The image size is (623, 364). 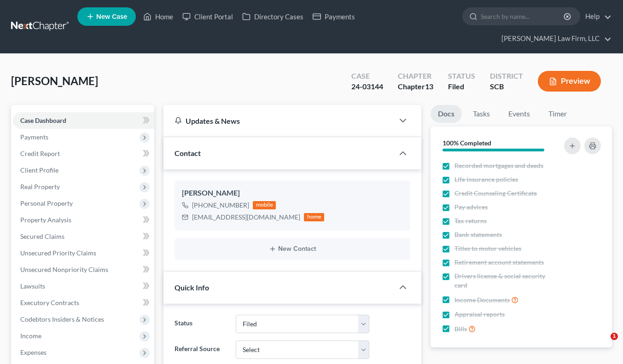 What do you see at coordinates (40, 153) in the screenshot?
I see `span: Credit Report` at bounding box center [40, 153].